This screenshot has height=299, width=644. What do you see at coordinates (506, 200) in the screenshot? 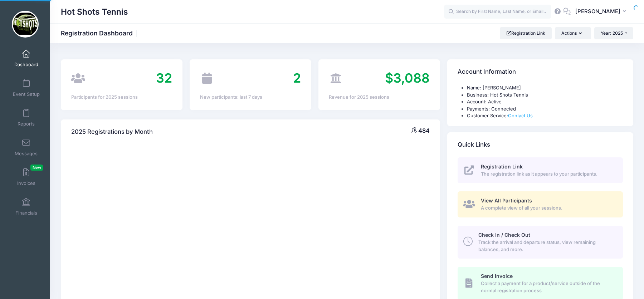
I see `span: View All Participants` at bounding box center [506, 200].